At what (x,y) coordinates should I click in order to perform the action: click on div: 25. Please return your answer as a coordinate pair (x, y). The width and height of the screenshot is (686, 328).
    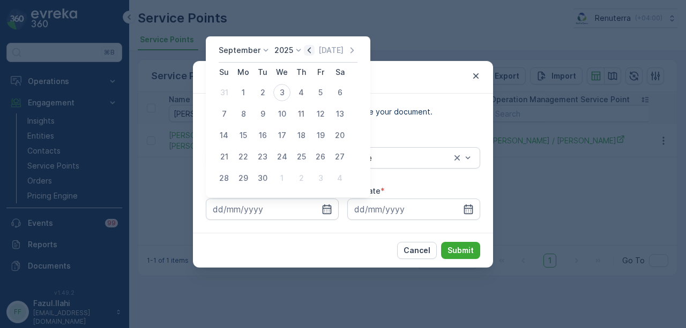
    Looking at the image, I should click on (301, 157).